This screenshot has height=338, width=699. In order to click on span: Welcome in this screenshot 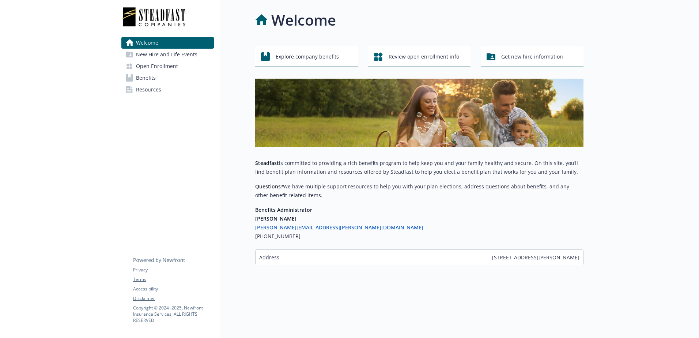, I will do `click(147, 43)`.